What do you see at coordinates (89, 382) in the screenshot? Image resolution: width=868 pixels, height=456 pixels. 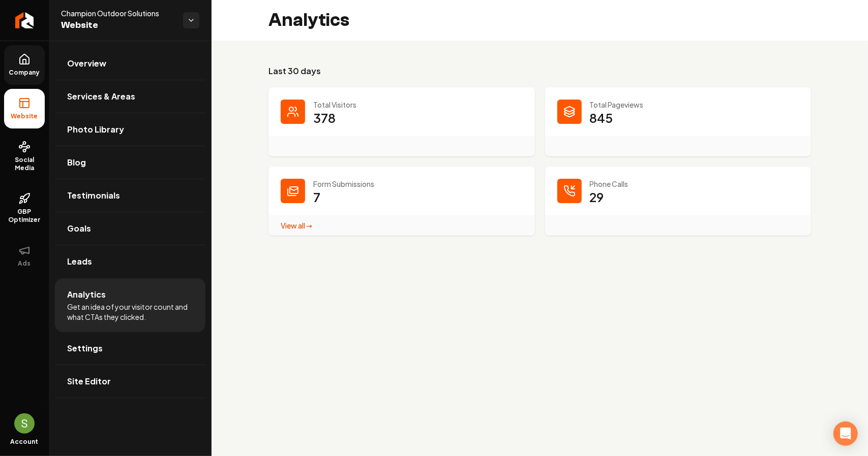 I see `span: Site Editor` at bounding box center [89, 382].